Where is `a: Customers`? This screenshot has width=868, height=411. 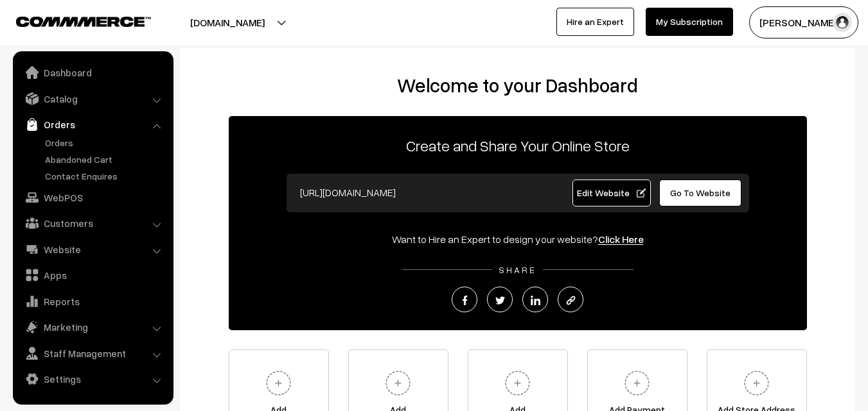 a: Customers is located at coordinates (92, 223).